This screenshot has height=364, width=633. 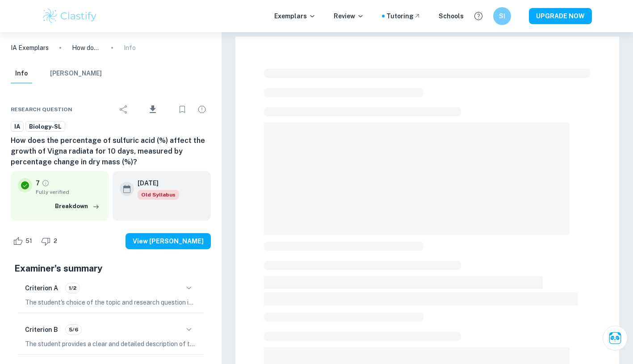 What do you see at coordinates (349, 16) in the screenshot?
I see `p: Review` at bounding box center [349, 16].